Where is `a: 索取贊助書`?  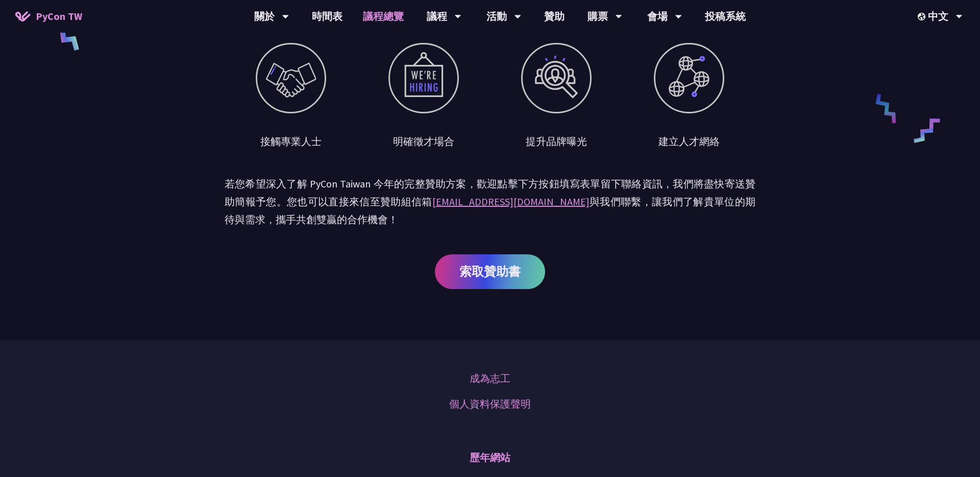 a: 索取贊助書 is located at coordinates (490, 272).